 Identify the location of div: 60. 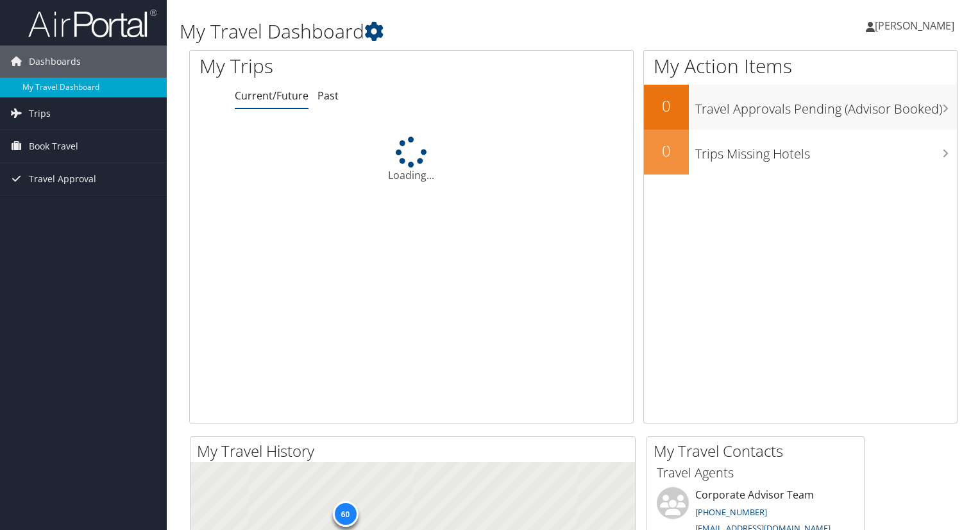
(345, 513).